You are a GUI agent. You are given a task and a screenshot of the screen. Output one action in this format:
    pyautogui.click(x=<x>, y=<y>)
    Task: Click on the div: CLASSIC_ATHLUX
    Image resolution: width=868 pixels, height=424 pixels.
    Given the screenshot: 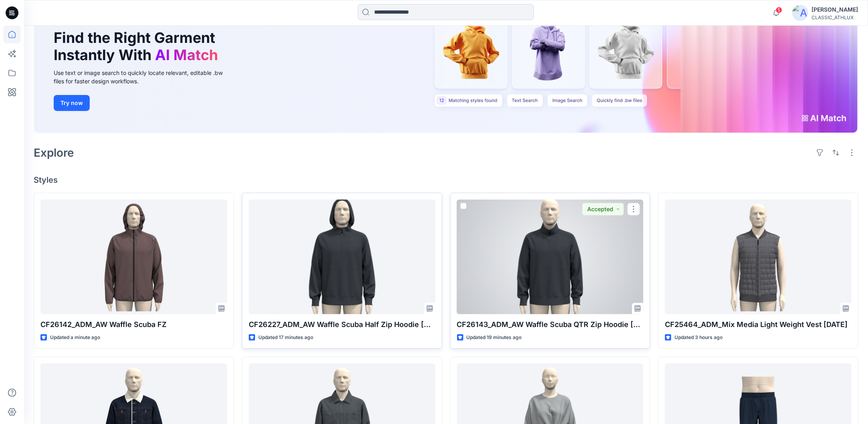 What is the action you would take?
    pyautogui.click(x=835, y=17)
    